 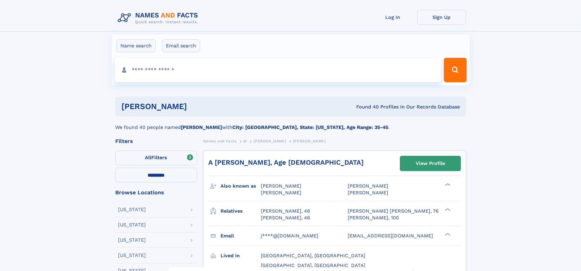 What do you see at coordinates (159, 18) in the screenshot?
I see `img: Logo Names and Facts` at bounding box center [159, 18].